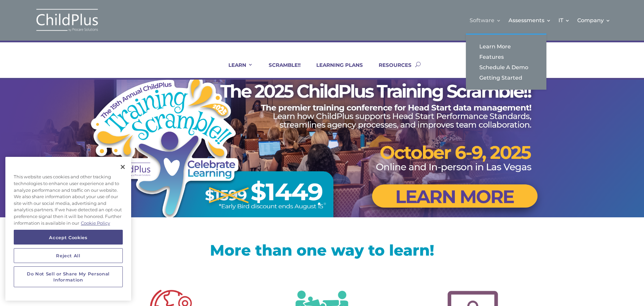 The height and width of the screenshot is (306, 644). Describe the element at coordinates (319, 204) in the screenshot. I see `a: 1` at that location.